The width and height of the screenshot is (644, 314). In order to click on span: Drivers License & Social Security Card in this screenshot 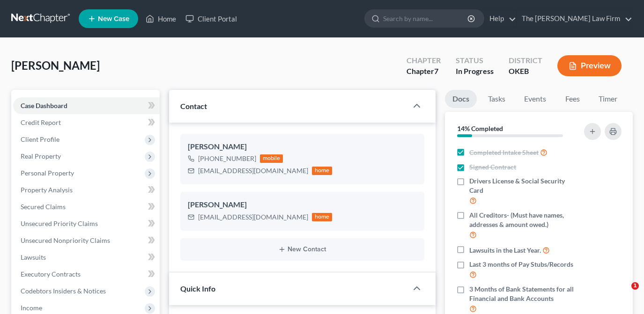, I will do `click(523, 186)`.